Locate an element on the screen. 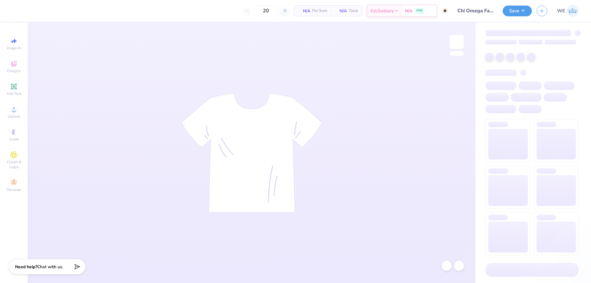 The width and height of the screenshot is (591, 283). span: Greek is located at coordinates (14, 139).